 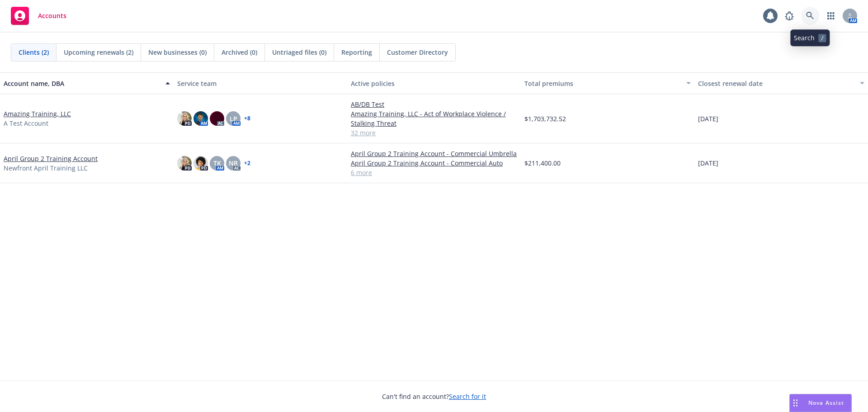 I want to click on span: LP, so click(x=233, y=119).